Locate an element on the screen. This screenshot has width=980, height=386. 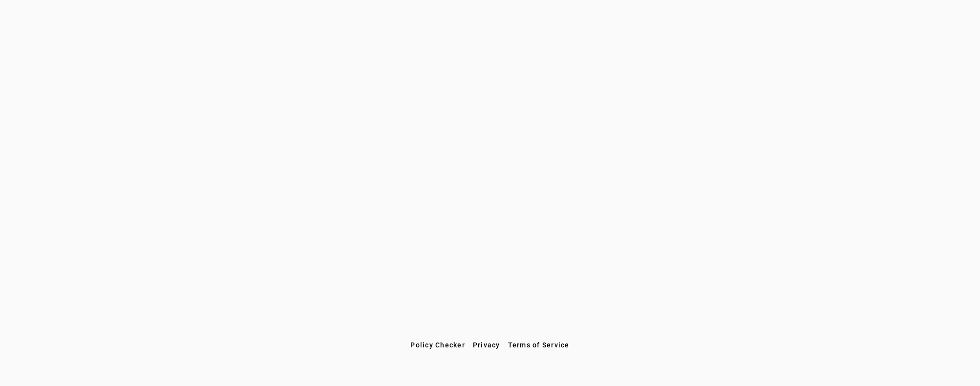
span: Privacy is located at coordinates (486, 345).